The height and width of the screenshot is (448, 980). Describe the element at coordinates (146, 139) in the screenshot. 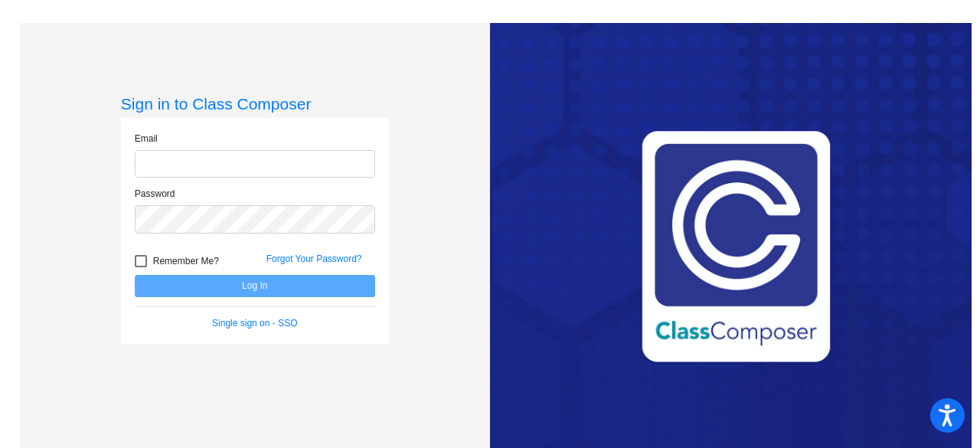

I see `label: Email` at that location.